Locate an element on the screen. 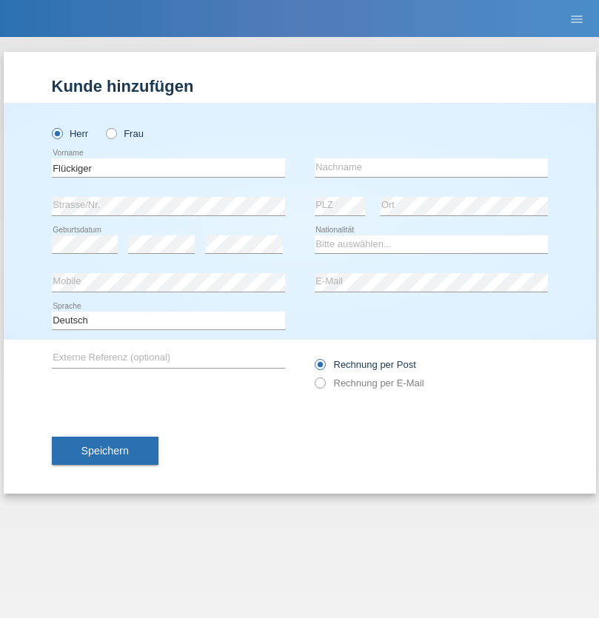 The height and width of the screenshot is (618, 599). input: Rechnung per E-Mail is located at coordinates (319, 386).